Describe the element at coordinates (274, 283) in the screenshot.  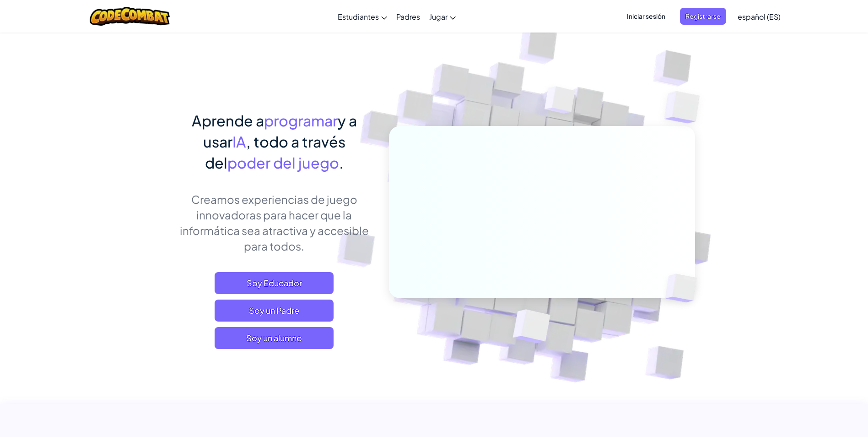
I see `a: Soy Educador` at that location.